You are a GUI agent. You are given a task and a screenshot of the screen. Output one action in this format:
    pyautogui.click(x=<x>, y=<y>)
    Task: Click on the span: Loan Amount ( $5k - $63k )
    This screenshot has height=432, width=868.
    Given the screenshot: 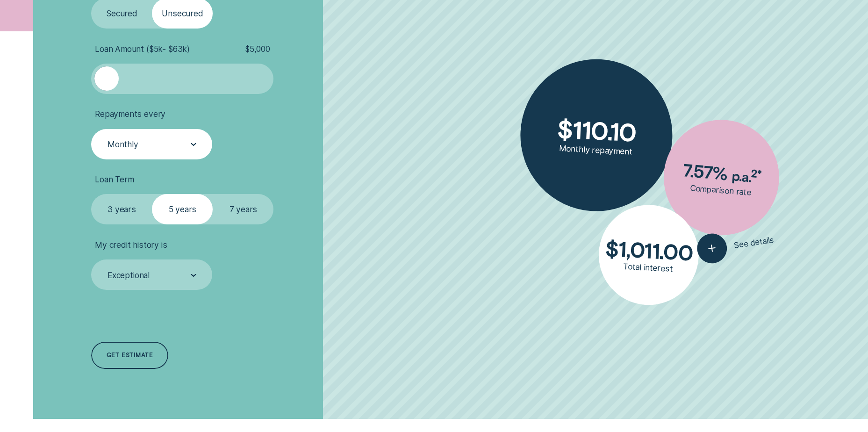 What is the action you would take?
    pyautogui.click(x=143, y=49)
    